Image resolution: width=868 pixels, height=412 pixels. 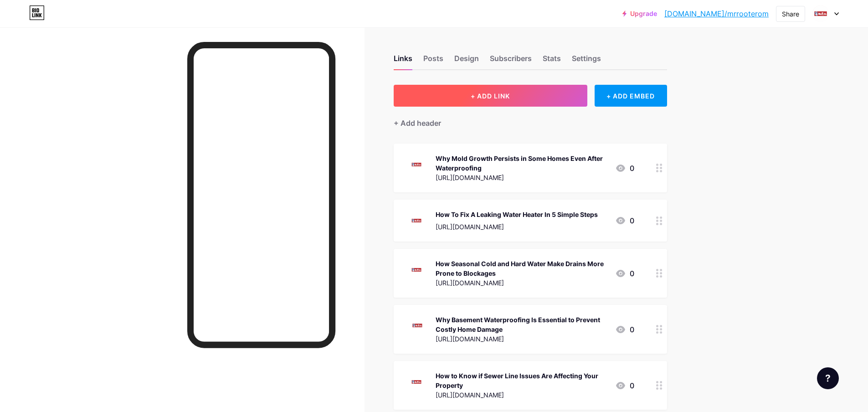 I want to click on div: Why Basement Waterproofing Is Essential to Prevent Costly Home Damage, so click(x=521, y=325).